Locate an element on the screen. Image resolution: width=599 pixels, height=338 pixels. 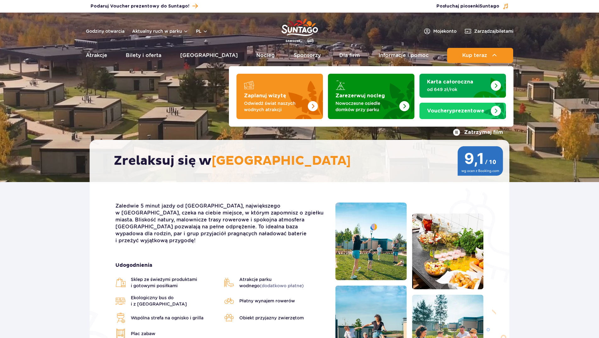
button: Posłuchaj piosenkiSuntago is located at coordinates (473, 6).